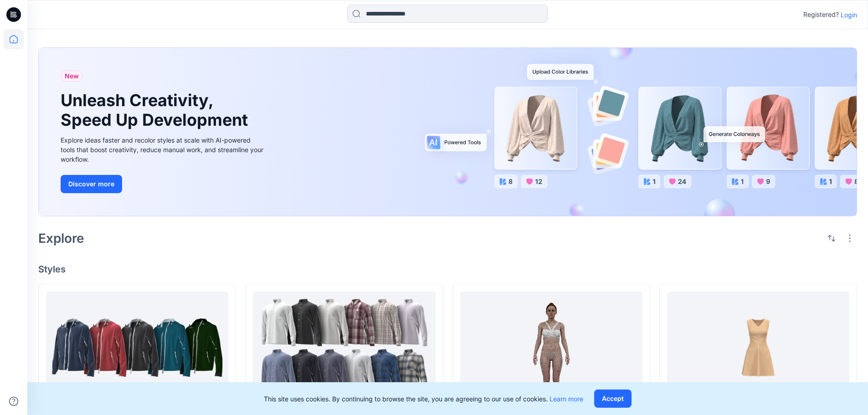 The height and width of the screenshot is (415, 868). I want to click on p: Registered?, so click(821, 14).